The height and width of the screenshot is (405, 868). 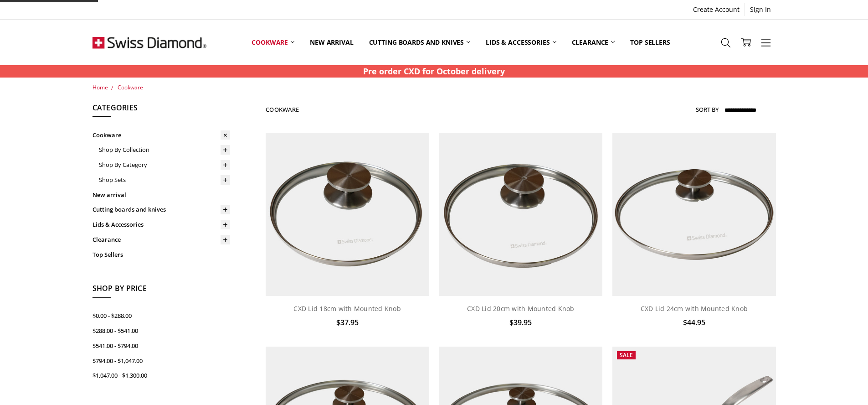 What do you see at coordinates (347, 322) in the screenshot?
I see `span: $37.95` at bounding box center [347, 322].